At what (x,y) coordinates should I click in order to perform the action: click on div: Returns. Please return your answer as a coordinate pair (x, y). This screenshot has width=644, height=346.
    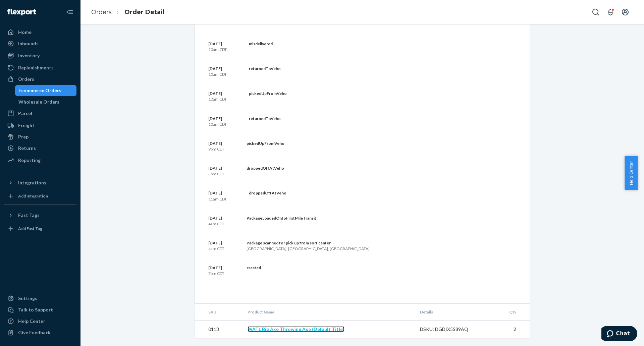
    Looking at the image, I should click on (27, 148).